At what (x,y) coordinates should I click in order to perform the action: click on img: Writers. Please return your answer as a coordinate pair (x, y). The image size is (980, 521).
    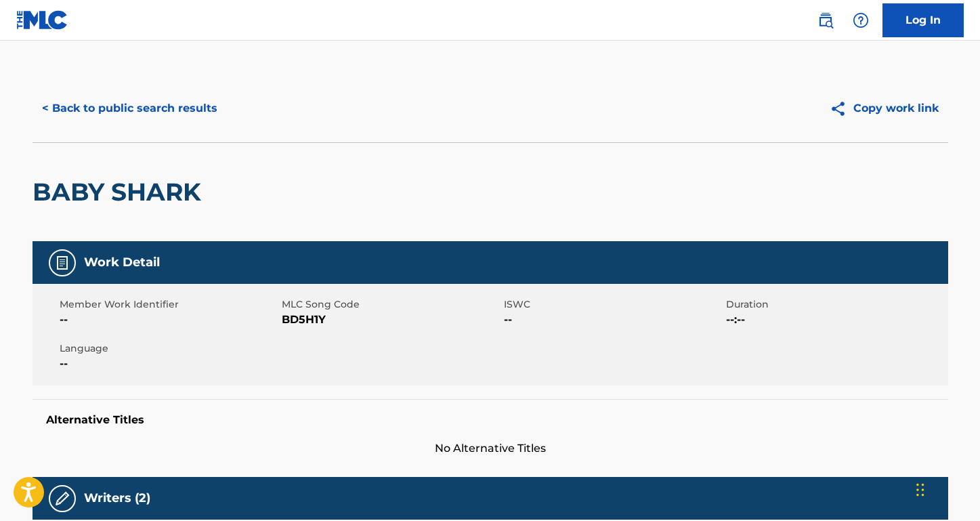
    Looking at the image, I should click on (63, 498).